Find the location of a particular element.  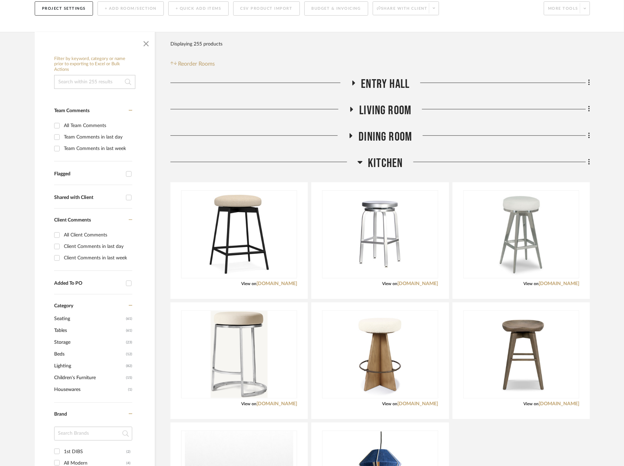

div: Flagged is located at coordinates (88, 174).